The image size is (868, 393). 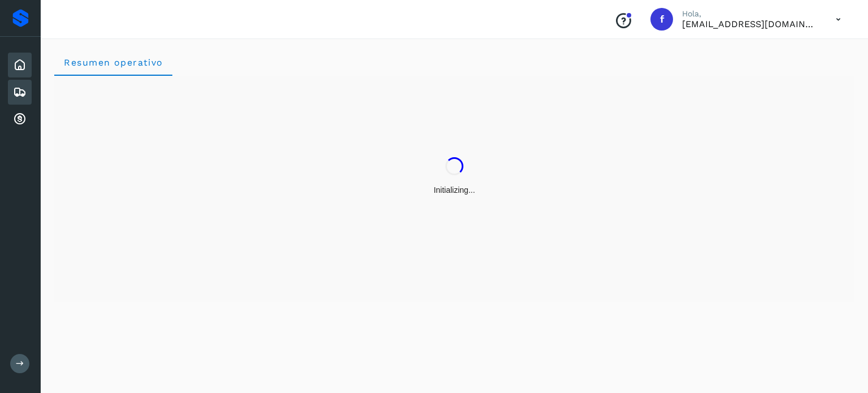 I want to click on div: Embarques, so click(x=20, y=92).